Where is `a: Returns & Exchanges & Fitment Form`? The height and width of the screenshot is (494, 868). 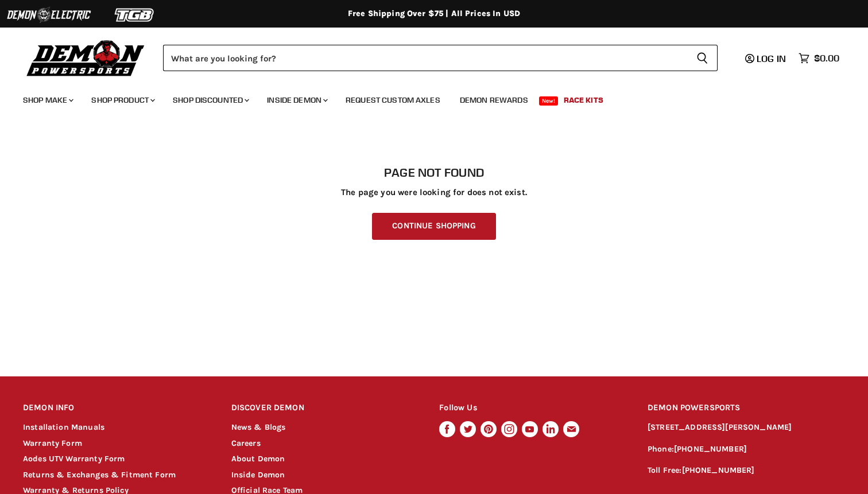
a: Returns & Exchanges & Fitment Form is located at coordinates (99, 474).